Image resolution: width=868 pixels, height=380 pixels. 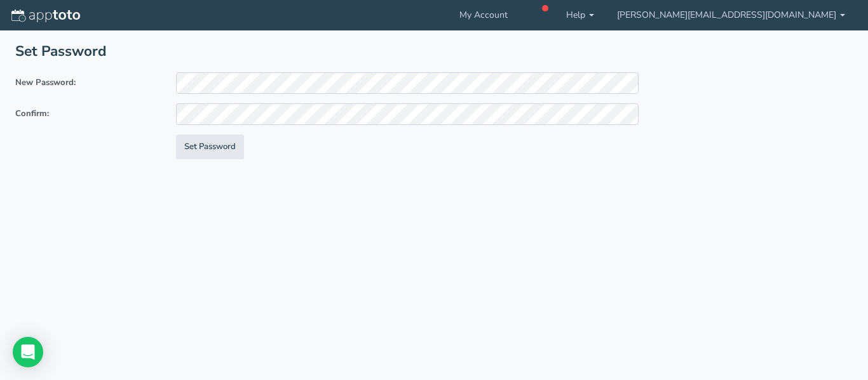 What do you see at coordinates (86, 81) in the screenshot?
I see `label: New Password:` at bounding box center [86, 81].